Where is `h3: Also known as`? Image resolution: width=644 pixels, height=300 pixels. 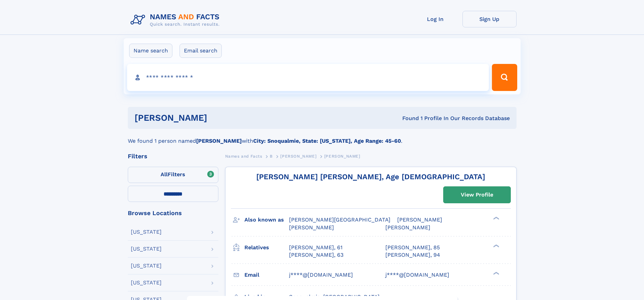 h3: Also known as is located at coordinates (267, 219).